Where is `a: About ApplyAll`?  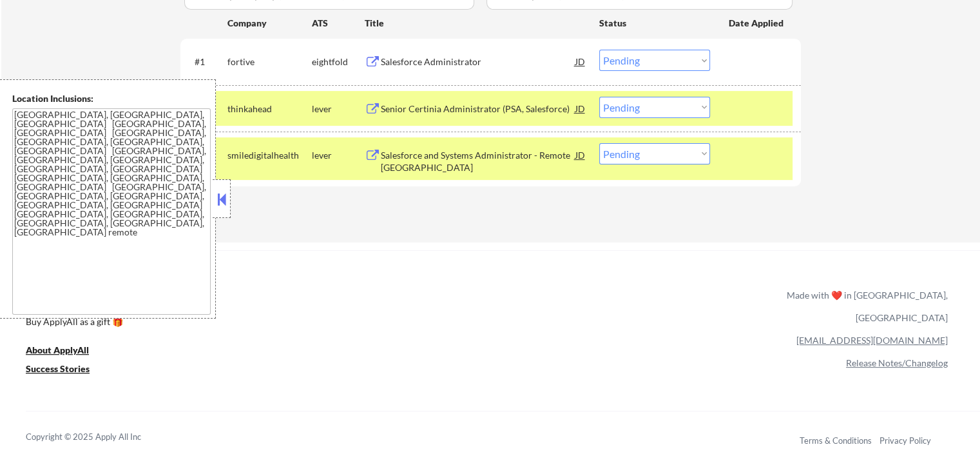
a: About ApplyAll is located at coordinates (66, 352).